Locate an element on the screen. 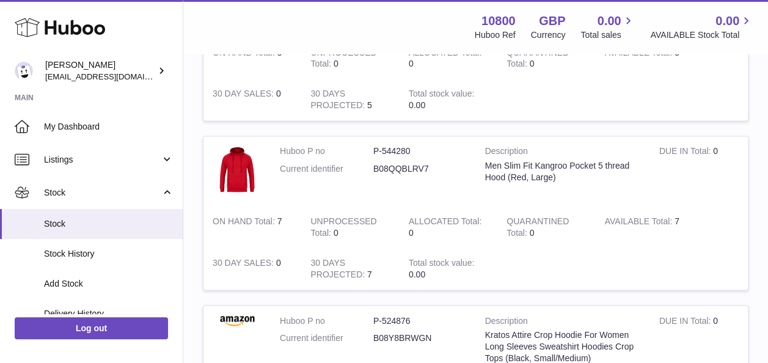  strong: GBP is located at coordinates (551, 21).